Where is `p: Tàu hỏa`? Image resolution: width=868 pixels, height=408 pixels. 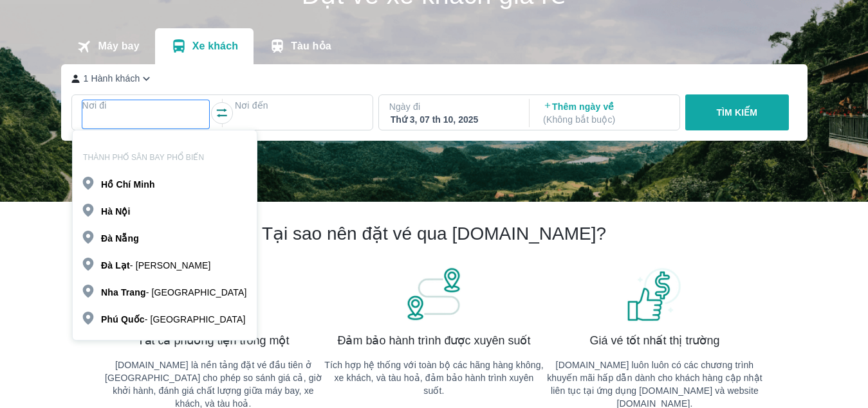 p: Tàu hỏa is located at coordinates (310, 46).